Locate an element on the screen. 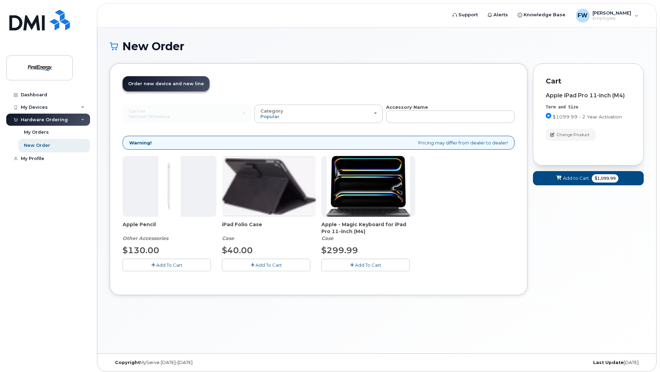  span: $299.99 is located at coordinates (340, 250).